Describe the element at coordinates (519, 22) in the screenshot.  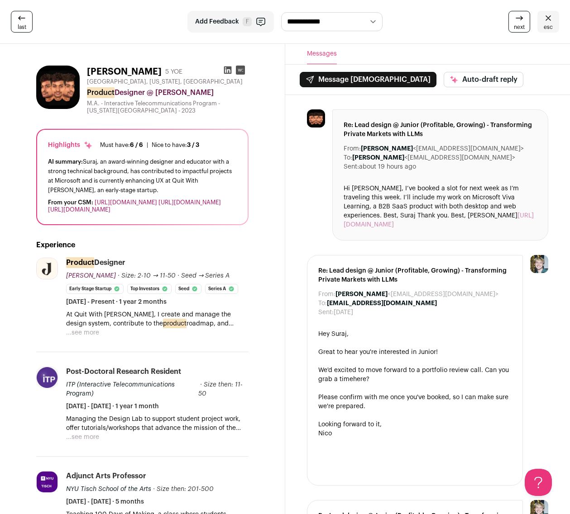
I see `a: next` at that location.